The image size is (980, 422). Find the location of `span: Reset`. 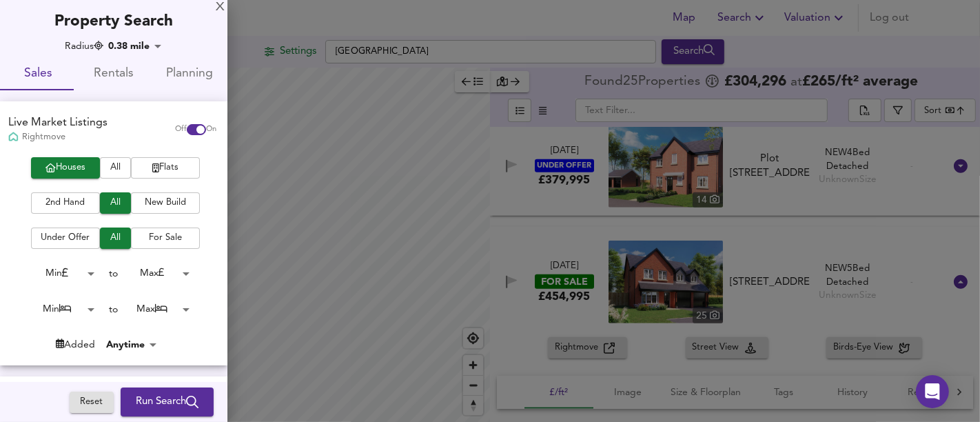

span: Reset is located at coordinates (92, 402).